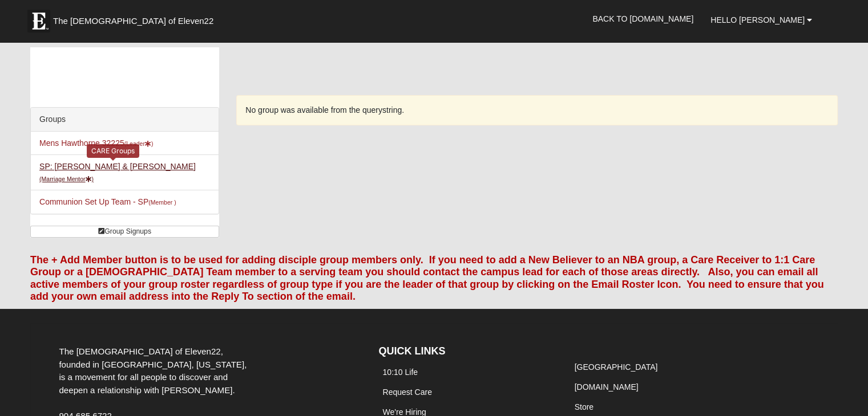 This screenshot has height=416, width=868. Describe the element at coordinates (426, 278) in the screenshot. I see `font: The + Add Member button is to be used for adding disciple group members only. If you need to add ...` at that location.